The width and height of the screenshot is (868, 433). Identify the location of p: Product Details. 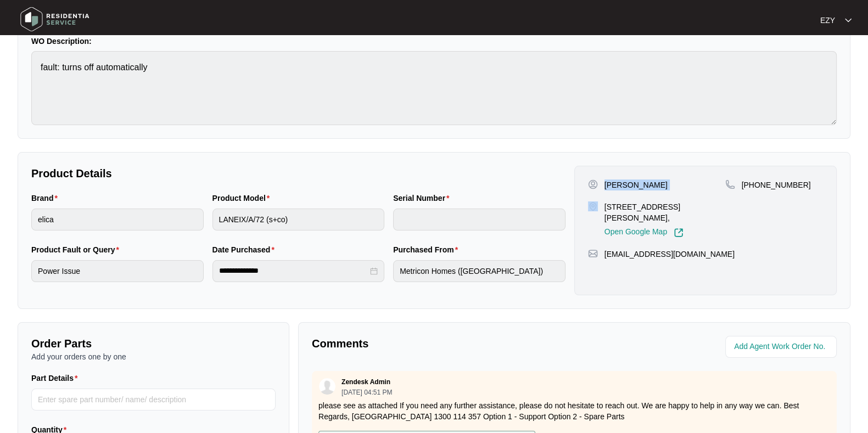
(298, 174).